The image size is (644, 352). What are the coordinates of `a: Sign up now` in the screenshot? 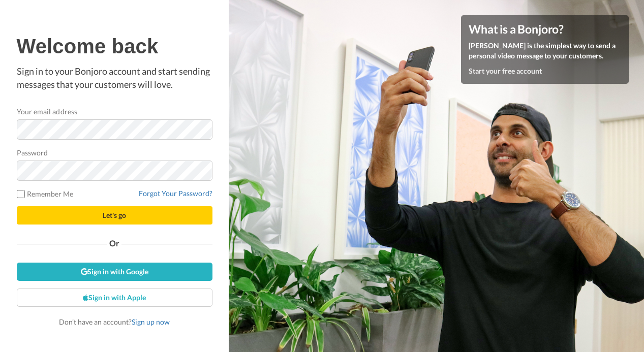 It's located at (150, 321).